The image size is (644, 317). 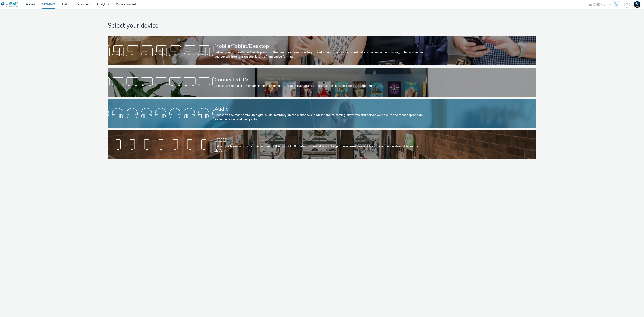 What do you see at coordinates (616, 5) in the screenshot?
I see `div: Hawk Academy` at bounding box center [616, 5].